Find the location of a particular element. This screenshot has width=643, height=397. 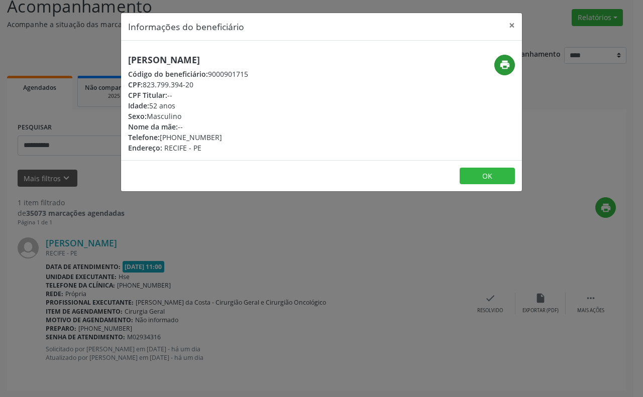

i: print is located at coordinates (505, 65).